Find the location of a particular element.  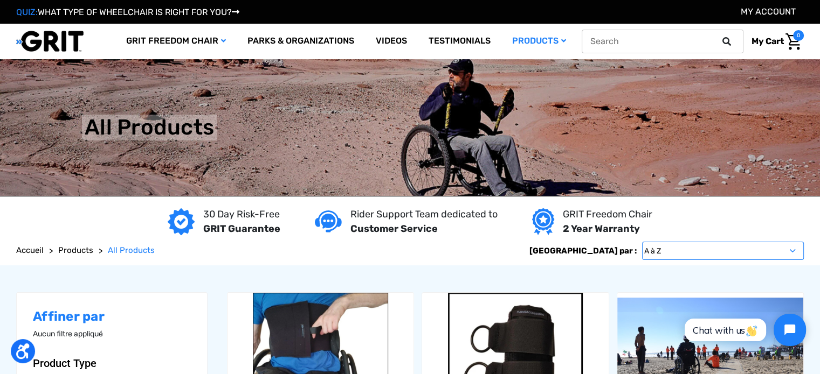

img: GRIT Guarantee is located at coordinates (181, 222).